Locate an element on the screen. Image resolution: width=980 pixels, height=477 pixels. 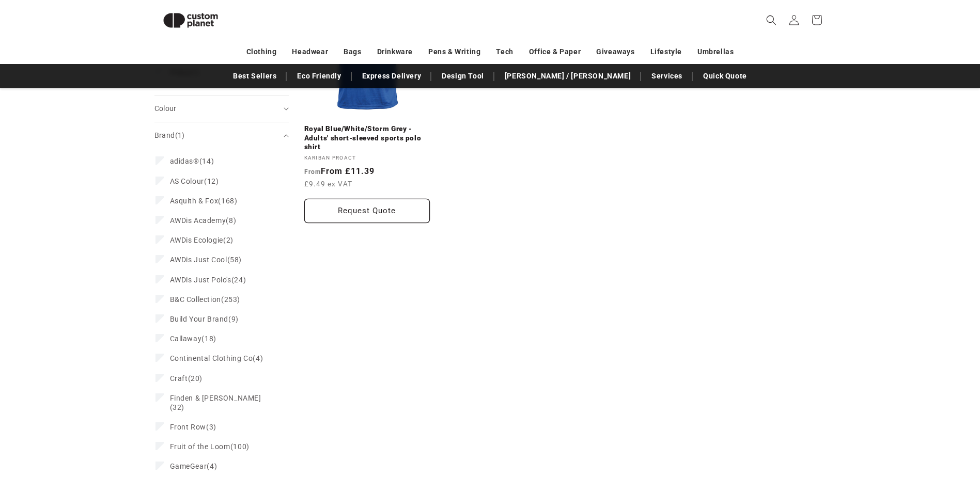
a: Eco Friendly is located at coordinates (319, 76).